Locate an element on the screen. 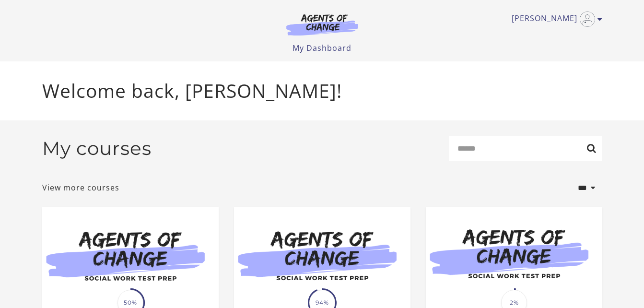 The width and height of the screenshot is (644, 308). h2: My courses is located at coordinates (97, 148).